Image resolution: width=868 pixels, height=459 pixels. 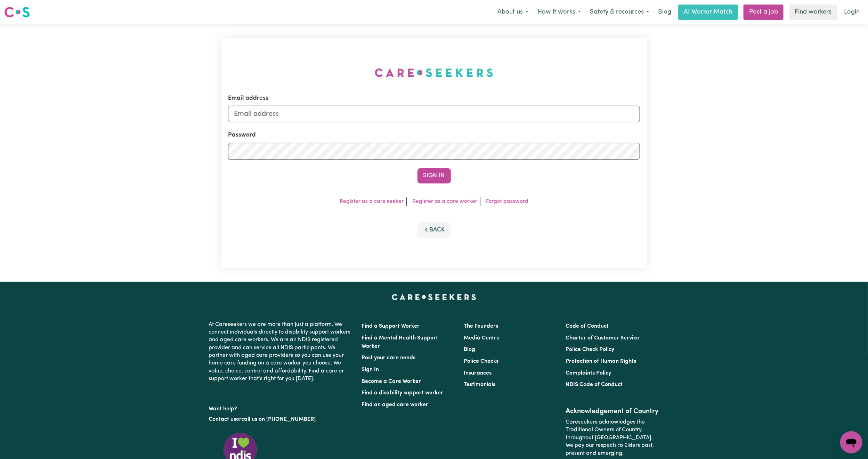 I want to click on a: Login, so click(x=851, y=12).